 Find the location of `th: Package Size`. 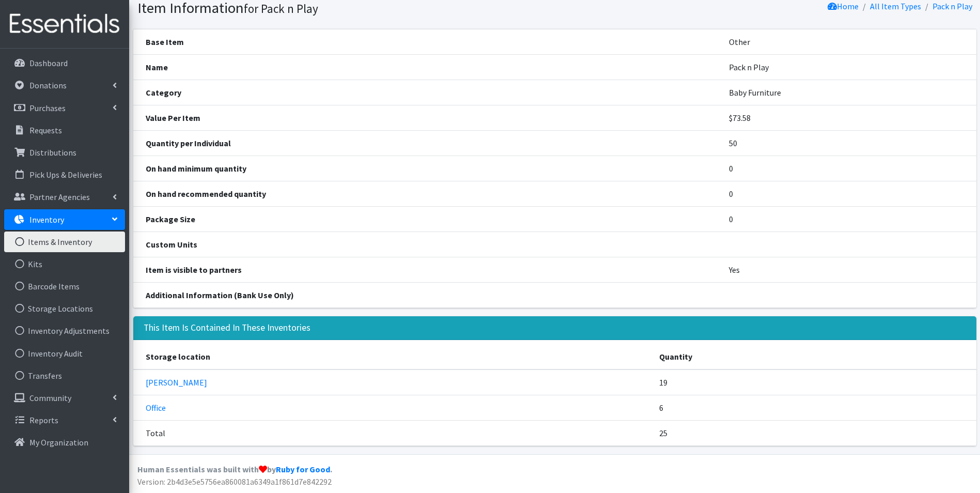

th: Package Size is located at coordinates (425, 219).